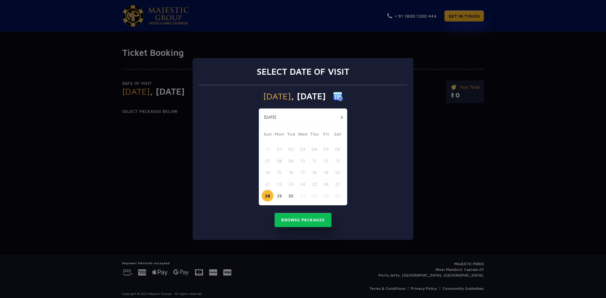  I want to click on span: Thu, so click(314, 135).